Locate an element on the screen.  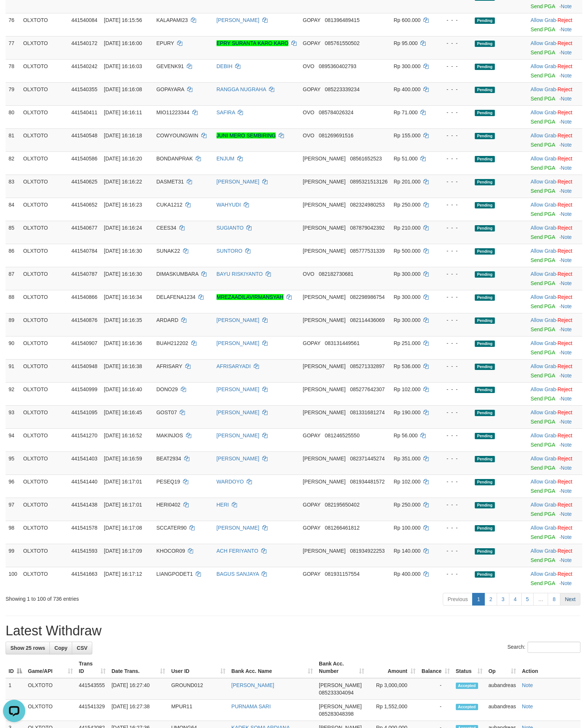
a: Copy is located at coordinates (61, 648).